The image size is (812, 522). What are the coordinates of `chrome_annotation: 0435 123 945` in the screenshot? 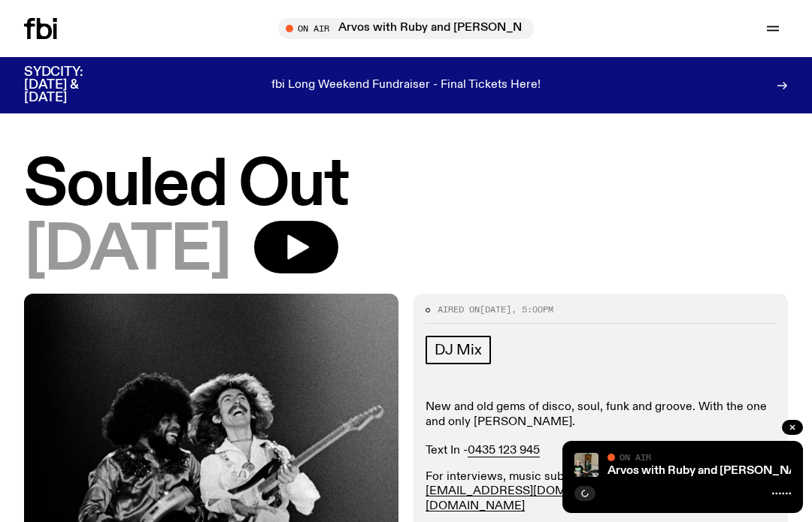 It's located at (503, 451).